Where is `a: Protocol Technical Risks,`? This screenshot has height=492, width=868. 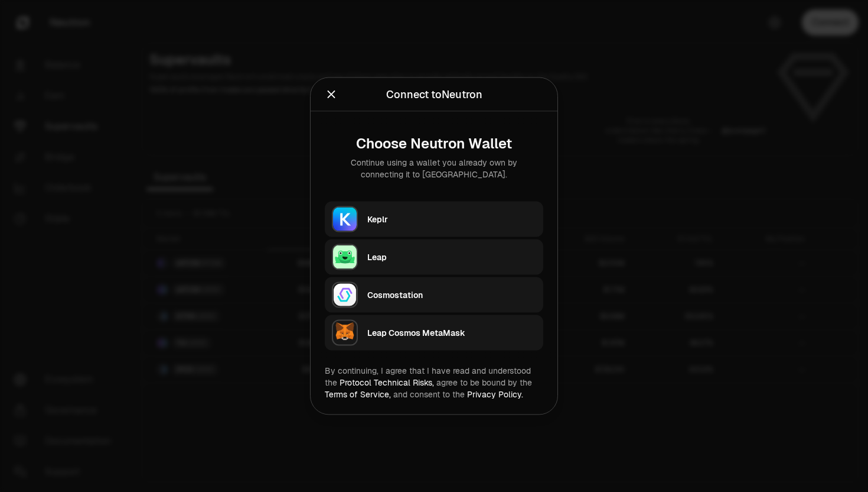 a: Protocol Technical Risks, is located at coordinates (387, 382).